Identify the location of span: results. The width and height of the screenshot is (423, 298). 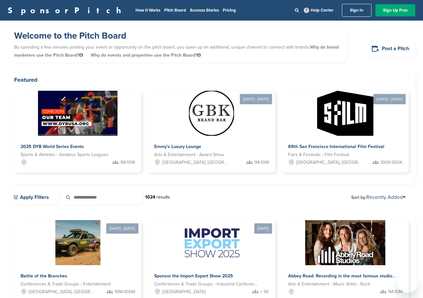
(163, 197).